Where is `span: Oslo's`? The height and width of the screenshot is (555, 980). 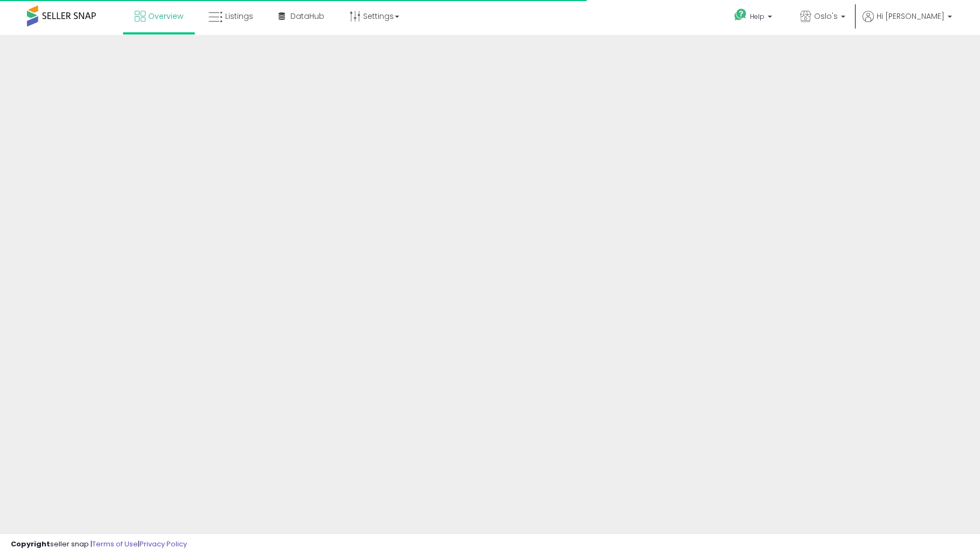 span: Oslo's is located at coordinates (826, 16).